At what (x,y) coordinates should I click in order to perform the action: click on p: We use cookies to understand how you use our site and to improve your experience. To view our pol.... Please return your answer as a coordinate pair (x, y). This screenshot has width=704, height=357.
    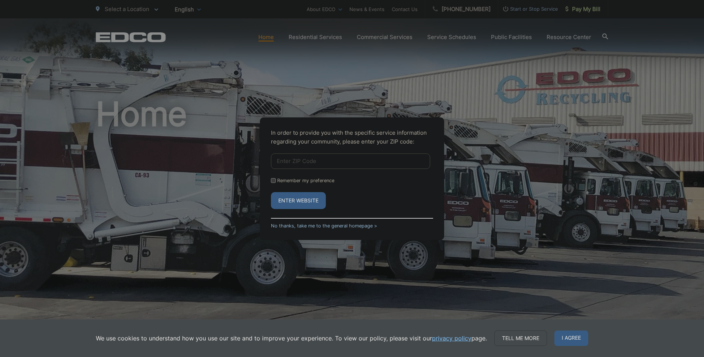
    Looking at the image, I should click on (291, 339).